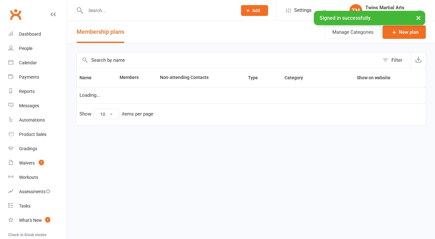 This screenshot has height=239, width=435. What do you see at coordinates (28, 63) in the screenshot?
I see `div: Calendar` at bounding box center [28, 63].